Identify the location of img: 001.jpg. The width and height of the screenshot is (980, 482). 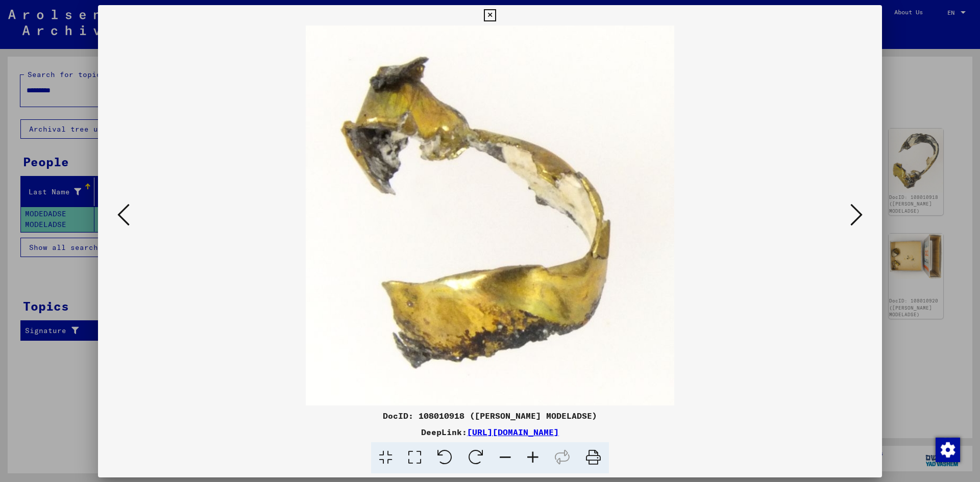
(490, 215).